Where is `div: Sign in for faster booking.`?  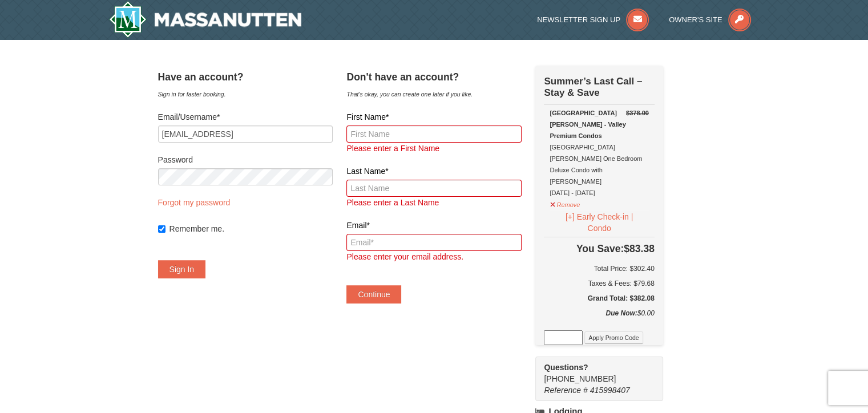 div: Sign in for faster booking. is located at coordinates (245, 94).